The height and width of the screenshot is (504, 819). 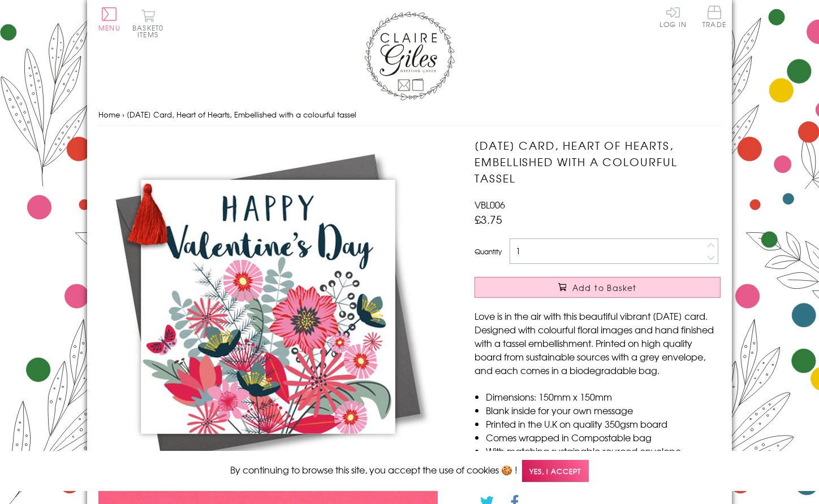 I want to click on button: Basket0 items, so click(x=148, y=23).